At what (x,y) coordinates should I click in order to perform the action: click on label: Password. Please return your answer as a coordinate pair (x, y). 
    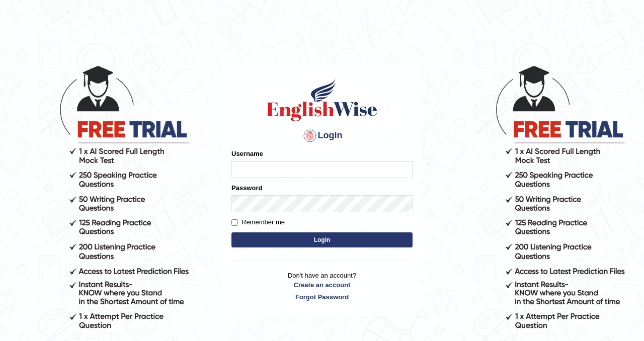
    Looking at the image, I should click on (247, 187).